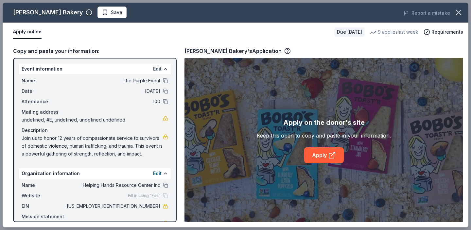 The height and width of the screenshot is (230, 471). What do you see at coordinates (394, 32) in the screenshot?
I see `div: 9 applies last week` at bounding box center [394, 32].